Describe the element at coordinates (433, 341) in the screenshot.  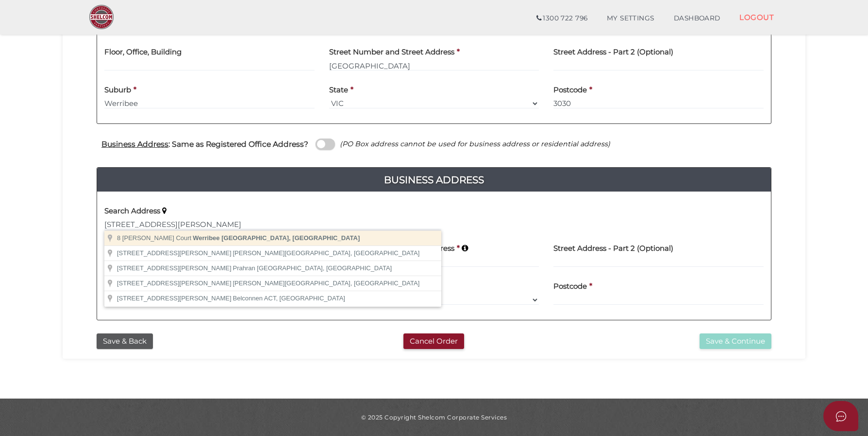
I see `button: Cancel Order` at that location.